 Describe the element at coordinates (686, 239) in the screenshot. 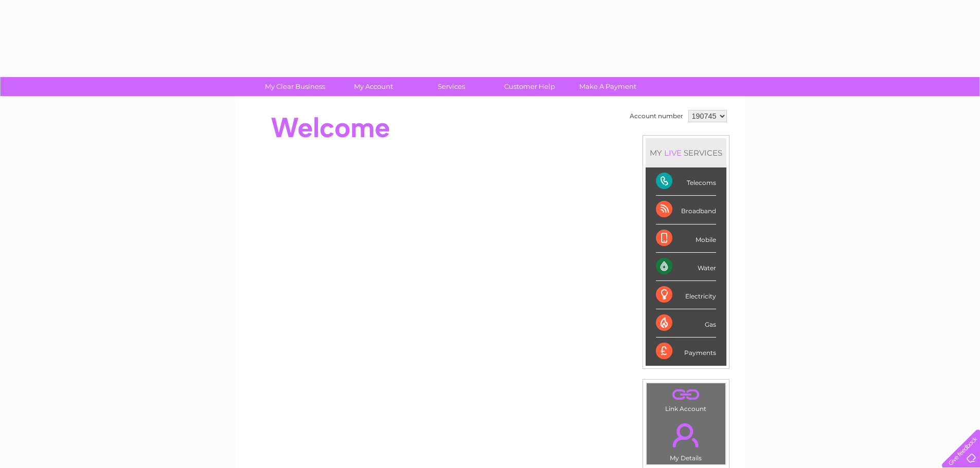

I see `div: Mobile` at that location.